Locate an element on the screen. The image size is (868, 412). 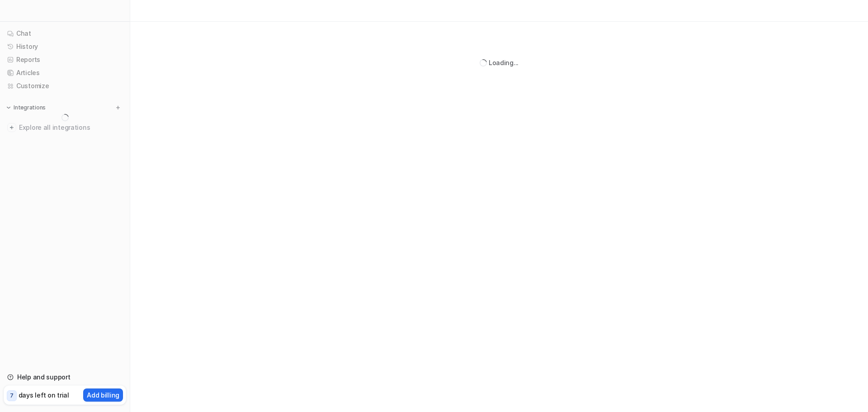
p: days left on trial is located at coordinates (44, 394).